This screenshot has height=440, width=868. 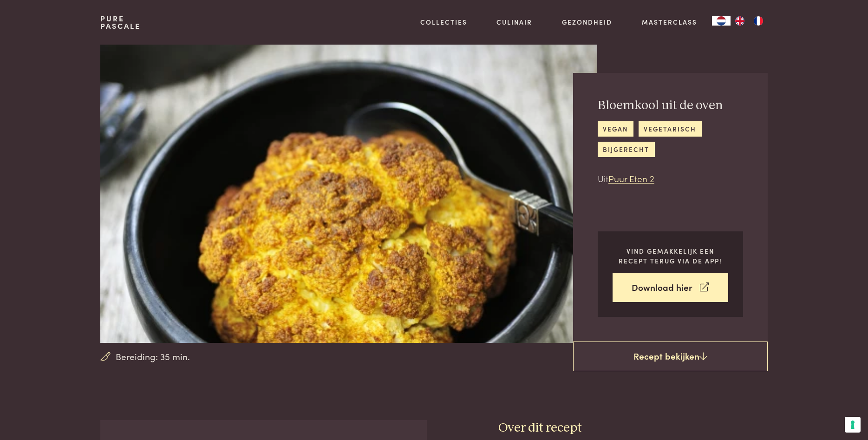 I want to click on button: Uw voorkeuren voor toestemming voor trackingtechnologieën, so click(x=853, y=425).